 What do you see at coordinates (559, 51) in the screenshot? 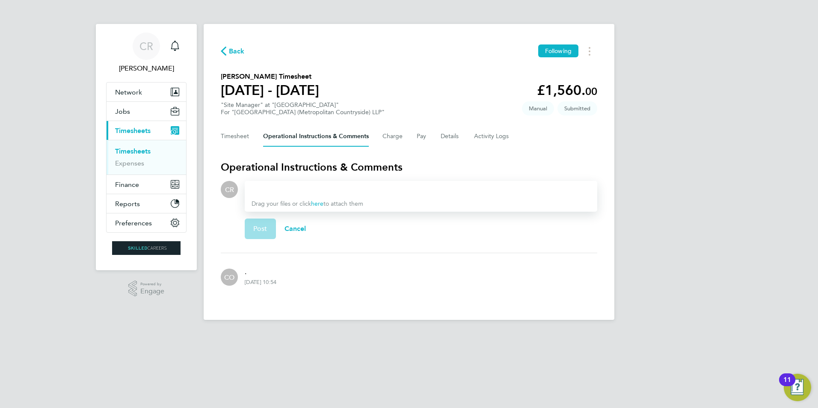
I see `button: Following` at bounding box center [559, 51].